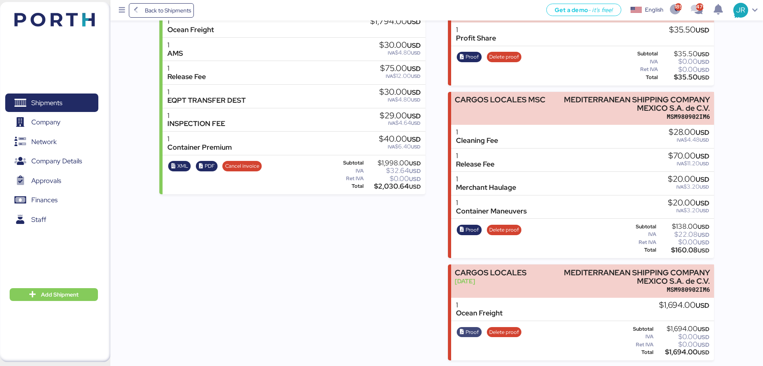  What do you see at coordinates (479, 313) in the screenshot?
I see `div: Ocean Freight` at bounding box center [479, 313].